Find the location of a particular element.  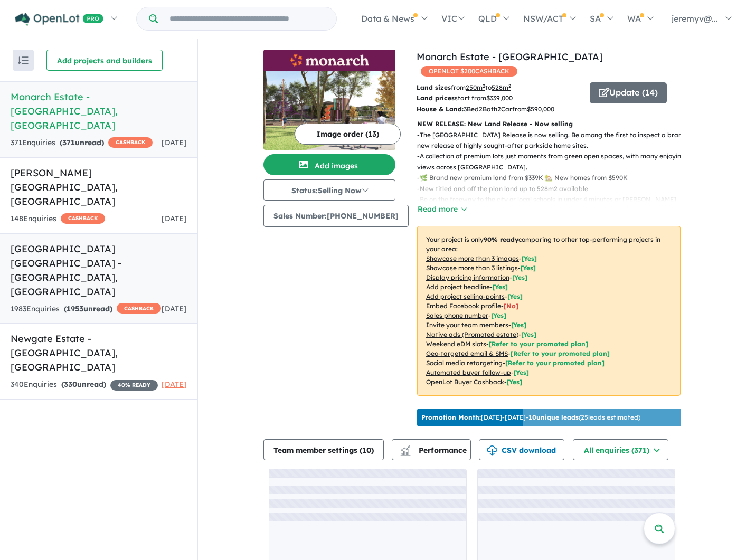

b: Promotion Month: is located at coordinates (451, 417).